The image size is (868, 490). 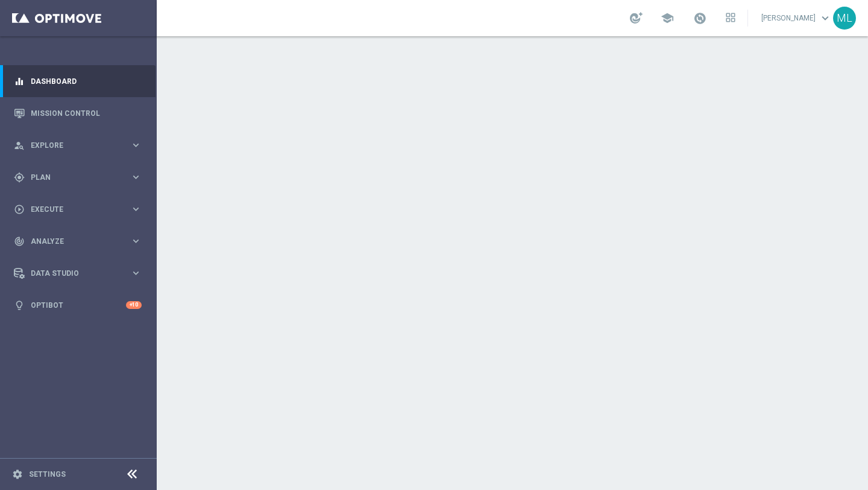 I want to click on a: Settings, so click(x=47, y=474).